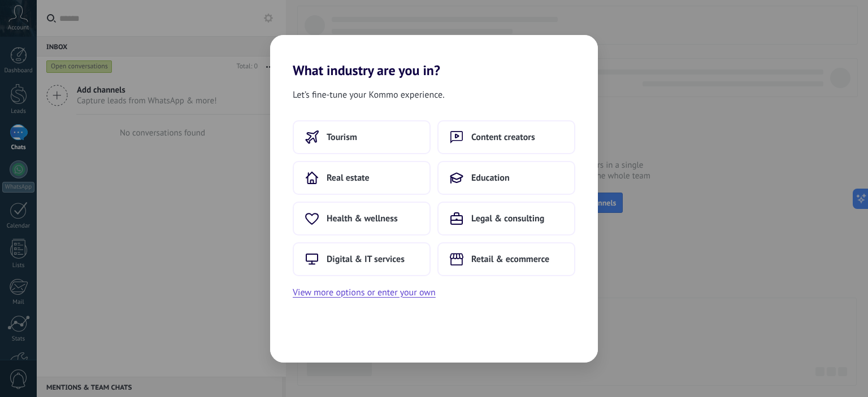  I want to click on span: Tourism, so click(342, 137).